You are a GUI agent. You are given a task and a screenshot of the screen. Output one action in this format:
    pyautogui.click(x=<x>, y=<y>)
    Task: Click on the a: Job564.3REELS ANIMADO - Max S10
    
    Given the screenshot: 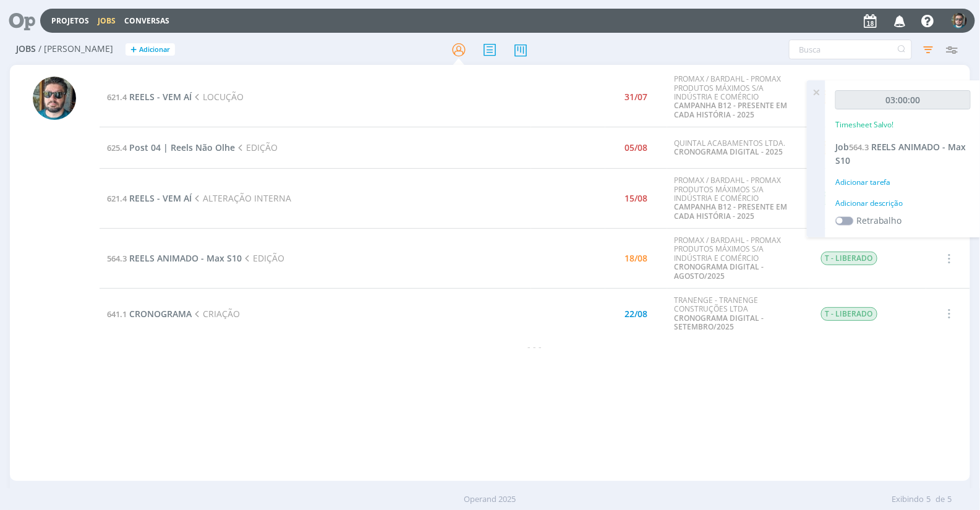 What is the action you would take?
    pyautogui.click(x=901, y=153)
    